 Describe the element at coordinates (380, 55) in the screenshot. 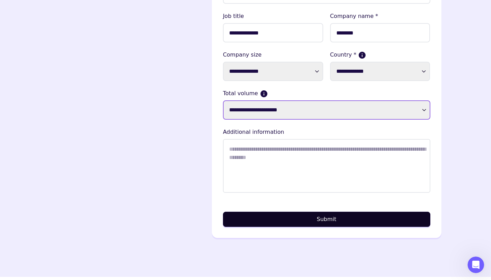

I see `label: Country *` at that location.